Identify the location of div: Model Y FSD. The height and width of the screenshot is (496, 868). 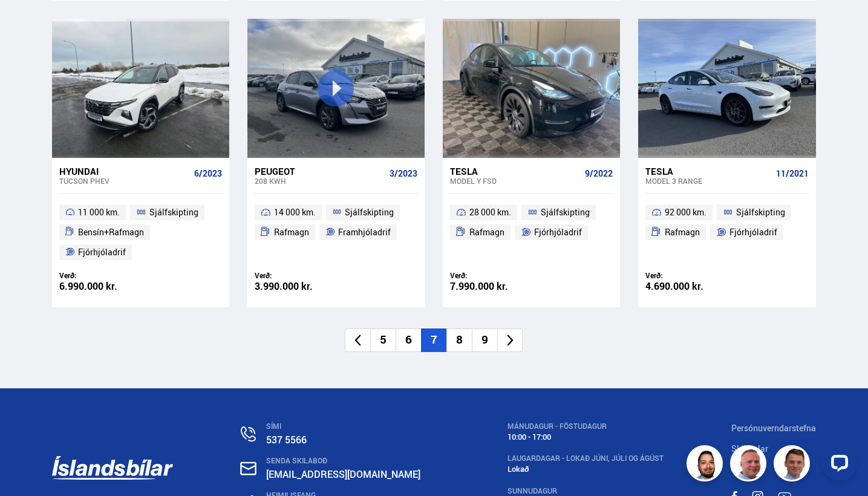
(515, 181).